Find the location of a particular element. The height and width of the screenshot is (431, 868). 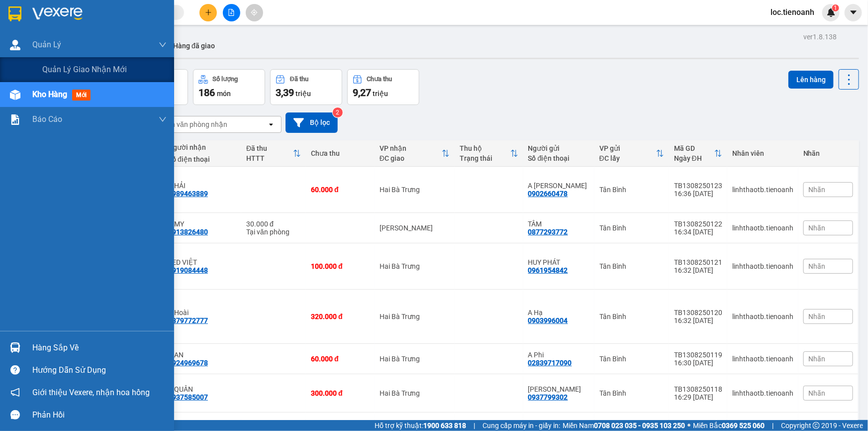

div: 0961954842 is located at coordinates (549, 270).